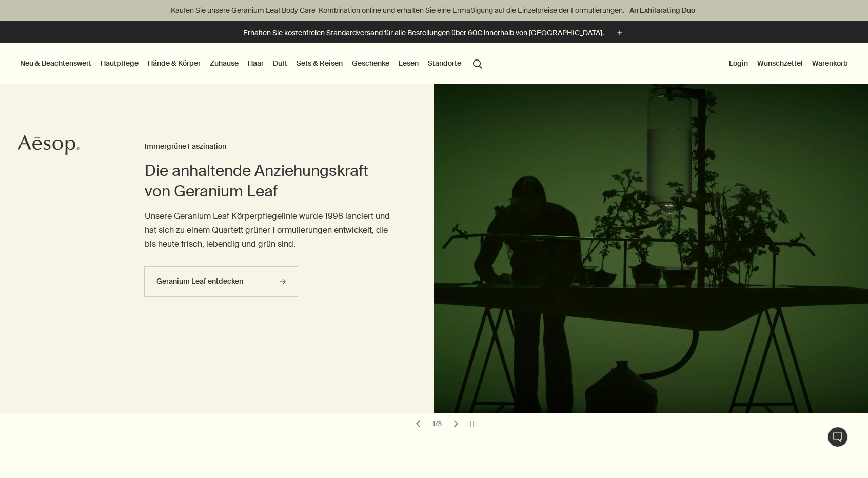 This screenshot has width=868, height=478. What do you see at coordinates (269, 181) in the screenshot?
I see `h2: Die anhaltende Anziehungskraft von Geranium Leaf` at bounding box center [269, 181].